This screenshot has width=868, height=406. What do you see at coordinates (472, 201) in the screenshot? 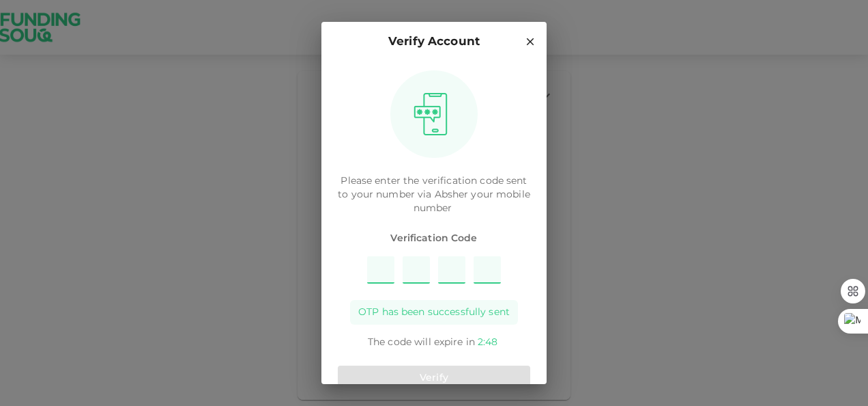
I see `span: your mobile number` at bounding box center [472, 201].